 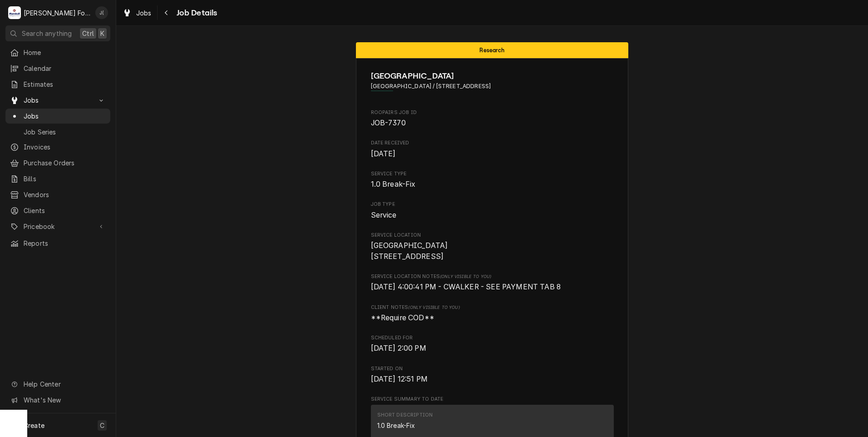 I want to click on div: Date Received, so click(x=492, y=149).